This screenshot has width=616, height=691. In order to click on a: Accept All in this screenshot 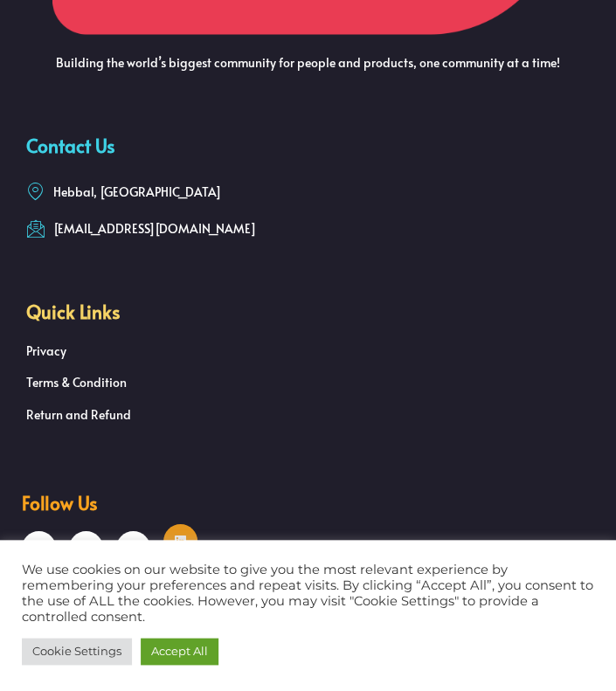, I will do `click(179, 651)`.